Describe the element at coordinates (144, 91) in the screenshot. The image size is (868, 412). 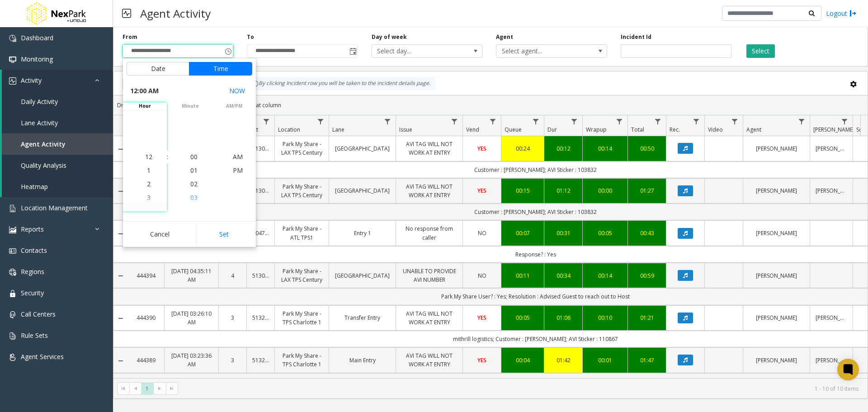
I see `span: 12:00 AM` at that location.